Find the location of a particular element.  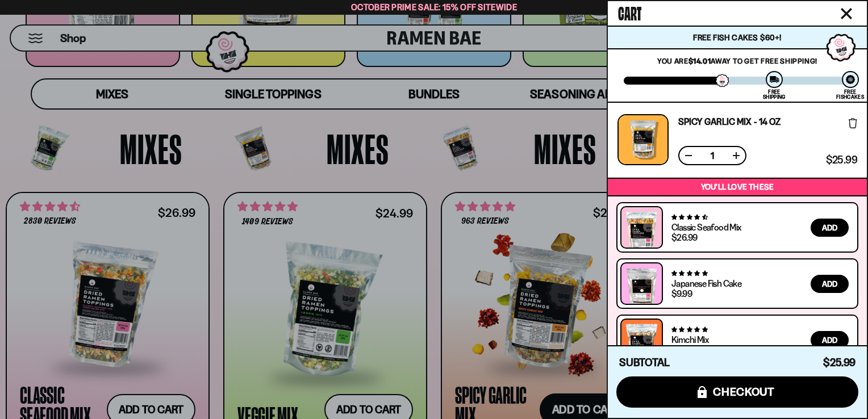

span: 1 is located at coordinates (712, 155).